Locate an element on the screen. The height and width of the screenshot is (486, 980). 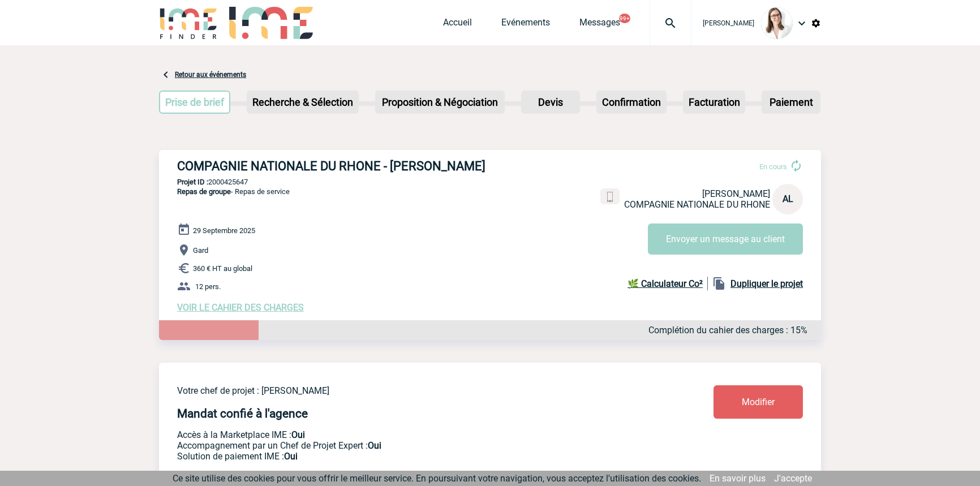
a: En savoir plus is located at coordinates (737, 478).